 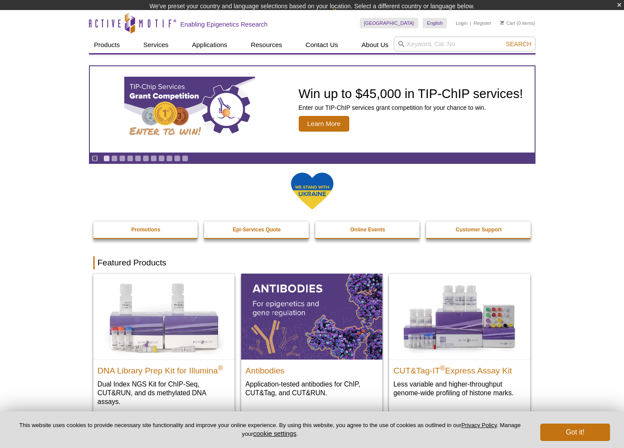 I want to click on a: Online Events, so click(x=368, y=230).